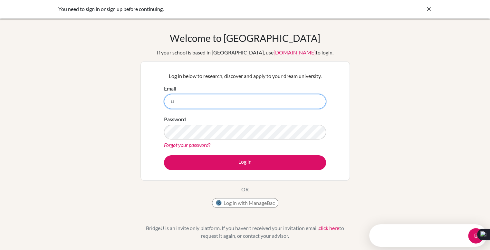 The height and width of the screenshot is (250, 490). I want to click on p: BridgeU is an invite only platform. If you haven’t received your invitation email, to request it ..., so click(245, 232).